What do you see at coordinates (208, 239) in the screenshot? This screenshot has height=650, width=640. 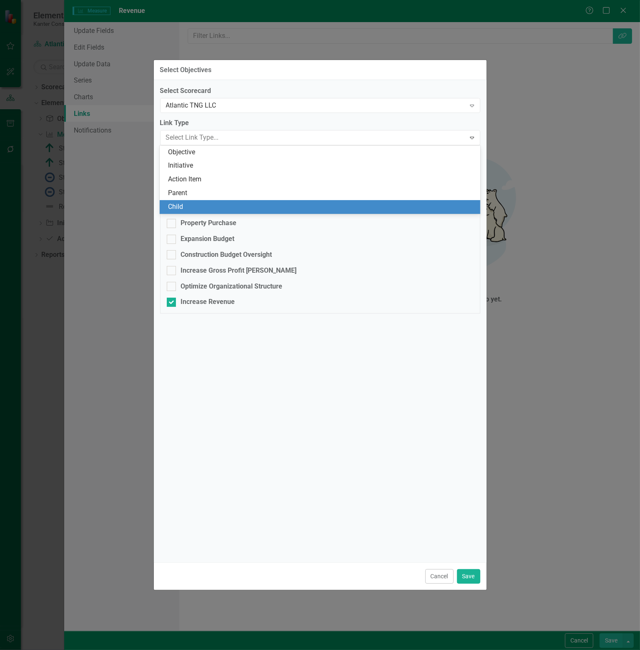 I see `div: Expansion Budget` at bounding box center [208, 239].